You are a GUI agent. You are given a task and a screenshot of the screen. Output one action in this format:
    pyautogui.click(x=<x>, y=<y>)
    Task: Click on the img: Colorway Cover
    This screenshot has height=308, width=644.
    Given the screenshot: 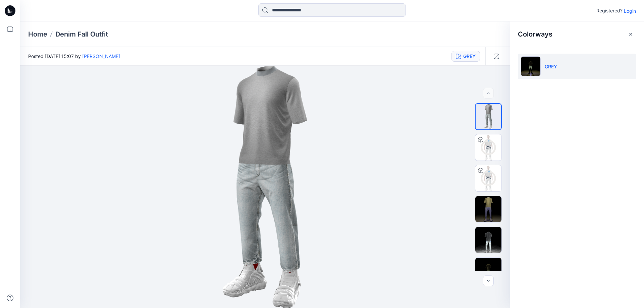 What is the action you would take?
    pyautogui.click(x=488, y=116)
    